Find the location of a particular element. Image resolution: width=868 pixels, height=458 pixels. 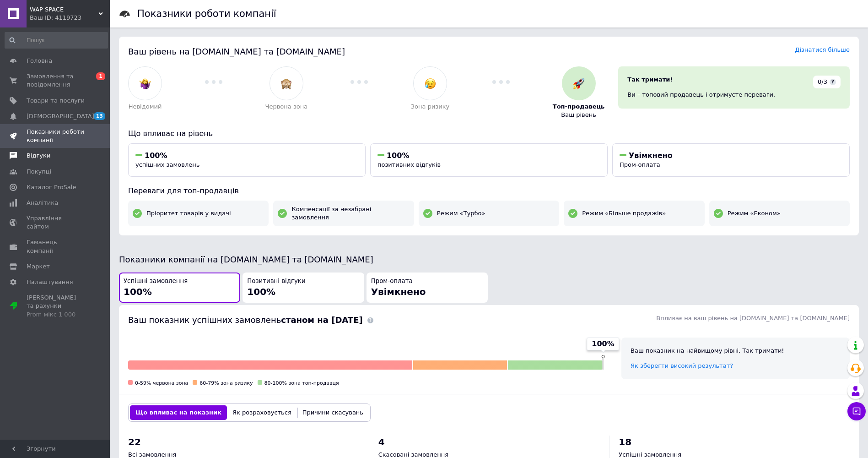

span: Головна is located at coordinates (40, 61).